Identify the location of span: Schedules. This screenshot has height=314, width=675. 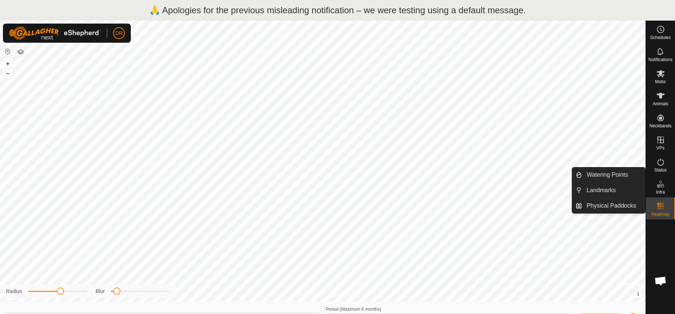
(660, 38).